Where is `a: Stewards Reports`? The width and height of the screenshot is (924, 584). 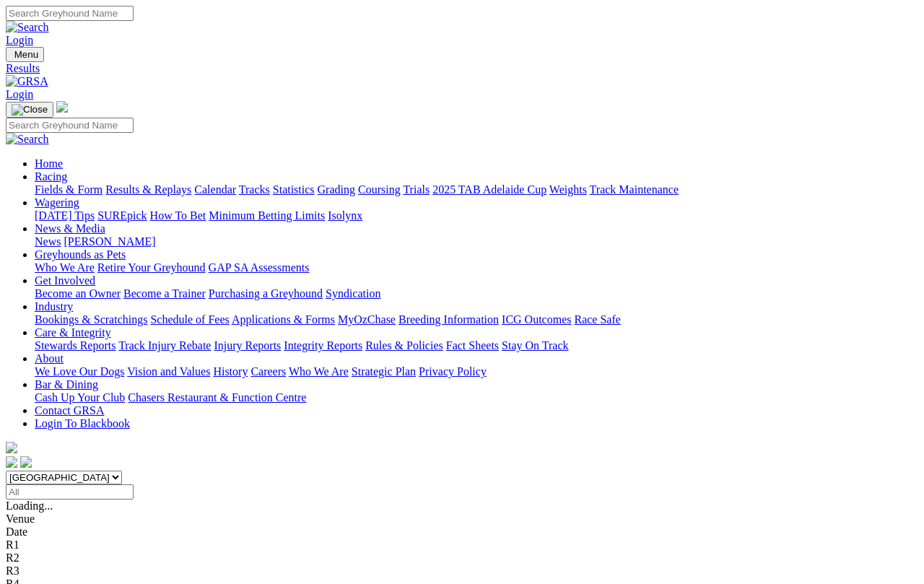 a: Stewards Reports is located at coordinates (75, 345).